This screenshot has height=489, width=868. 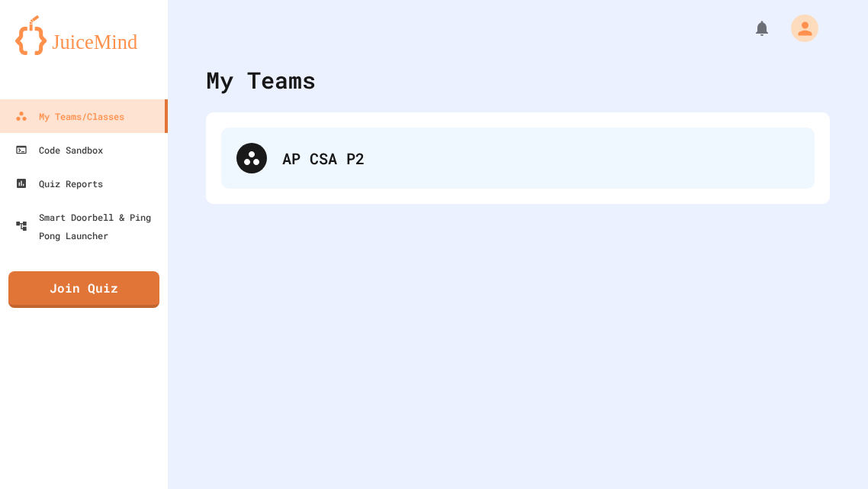 I want to click on img: logo-orange.svg, so click(x=84, y=35).